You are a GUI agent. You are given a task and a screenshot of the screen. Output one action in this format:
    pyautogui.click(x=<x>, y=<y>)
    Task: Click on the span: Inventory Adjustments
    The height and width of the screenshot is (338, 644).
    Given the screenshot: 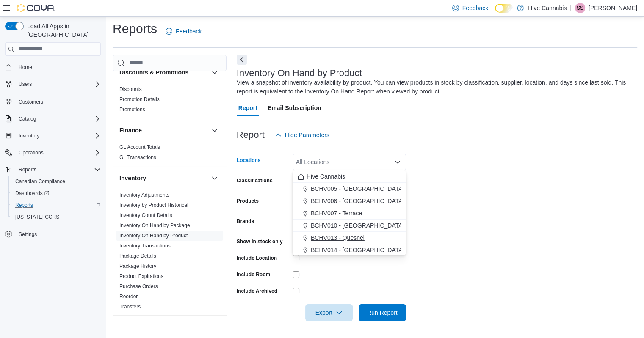 What is the action you would take?
    pyautogui.click(x=144, y=195)
    